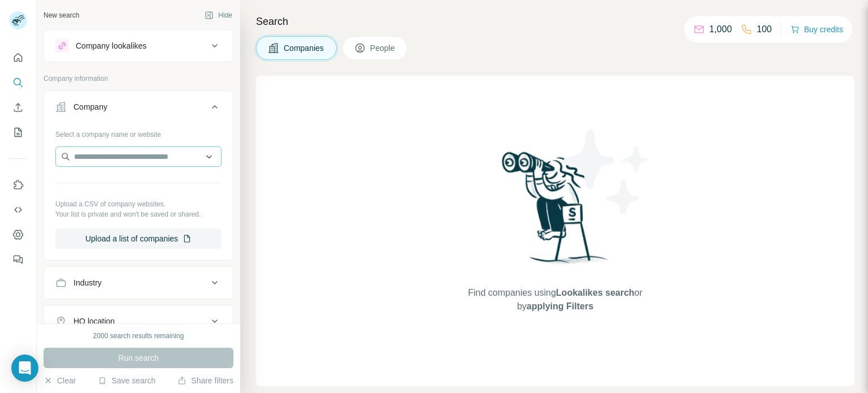  Describe the element at coordinates (205, 381) in the screenshot. I see `button: Share filters` at that location.